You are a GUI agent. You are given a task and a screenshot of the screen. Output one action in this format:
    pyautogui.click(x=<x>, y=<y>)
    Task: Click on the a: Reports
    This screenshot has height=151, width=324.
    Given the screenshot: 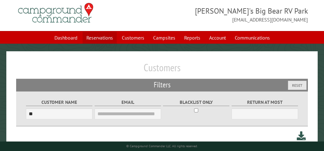 What is the action you would take?
    pyautogui.click(x=192, y=38)
    